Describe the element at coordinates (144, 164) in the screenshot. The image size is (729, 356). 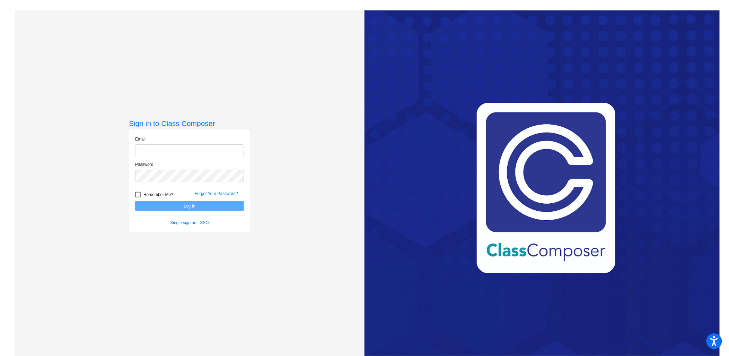
I see `label: Password` at that location.